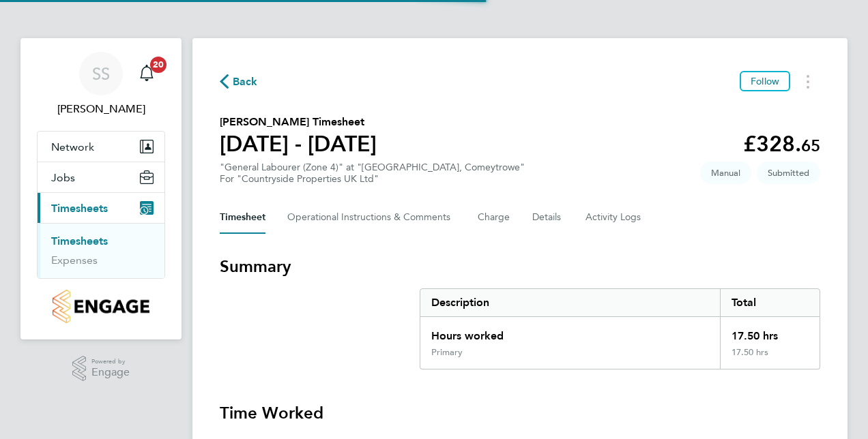  Describe the element at coordinates (781, 144) in the screenshot. I see `app-decimal: £328.` at that location.